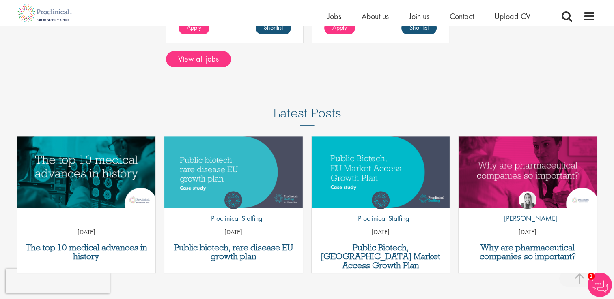 This screenshot has width=614, height=299. I want to click on img: Chatbot, so click(600, 285).